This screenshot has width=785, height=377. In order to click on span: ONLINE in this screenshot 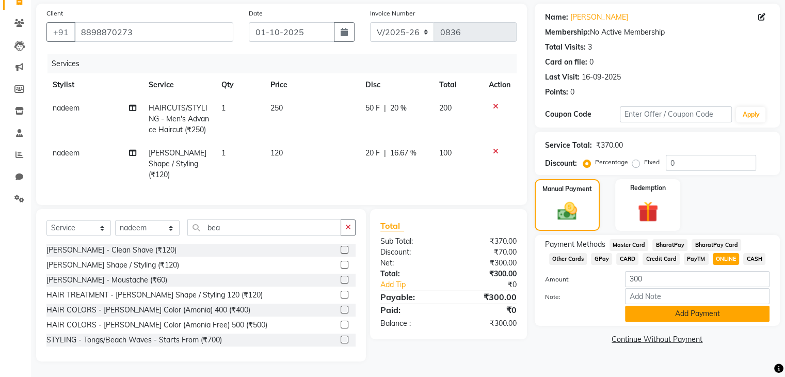, I will do `click(726, 259)`.